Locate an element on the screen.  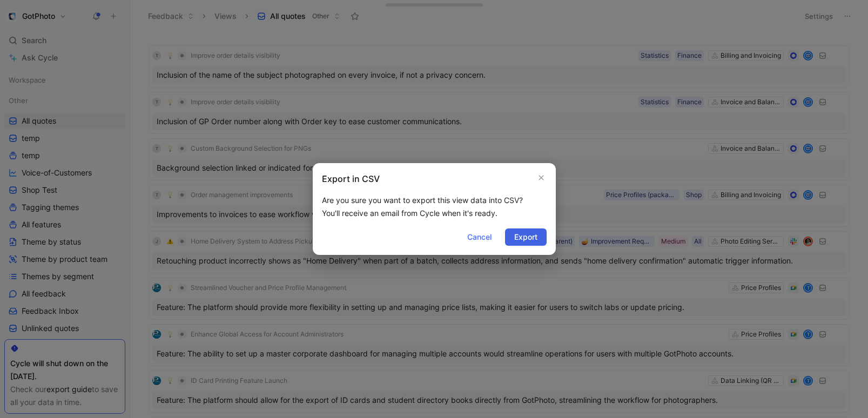
h2: Export in CSV is located at coordinates (351, 179).